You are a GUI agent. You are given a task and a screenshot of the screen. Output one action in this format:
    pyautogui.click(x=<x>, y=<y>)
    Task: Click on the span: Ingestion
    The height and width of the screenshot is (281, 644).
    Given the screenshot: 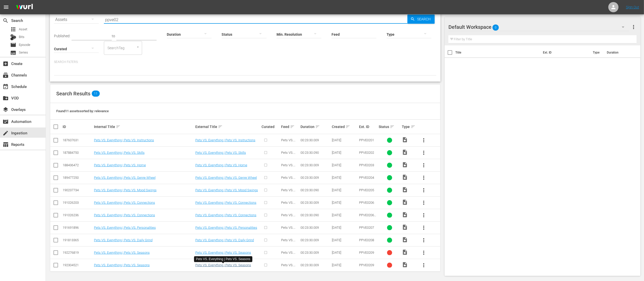 What is the action you would take?
    pyautogui.click(x=6, y=133)
    